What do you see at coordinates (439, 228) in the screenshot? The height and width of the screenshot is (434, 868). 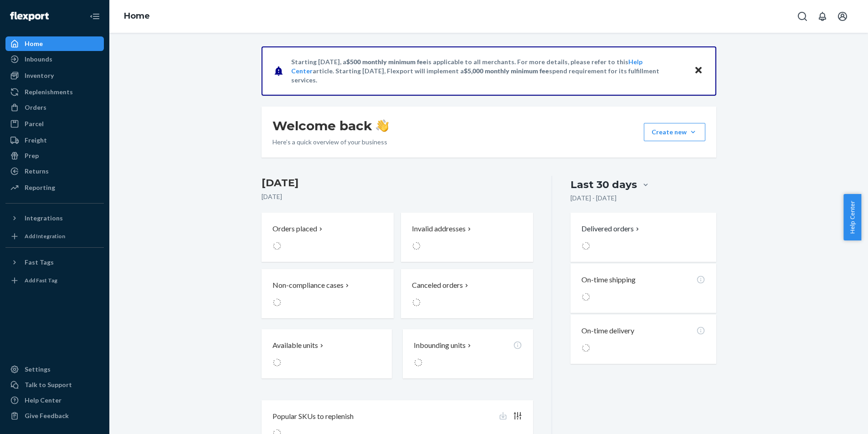 I see `p: Invalid addresses` at bounding box center [439, 228].